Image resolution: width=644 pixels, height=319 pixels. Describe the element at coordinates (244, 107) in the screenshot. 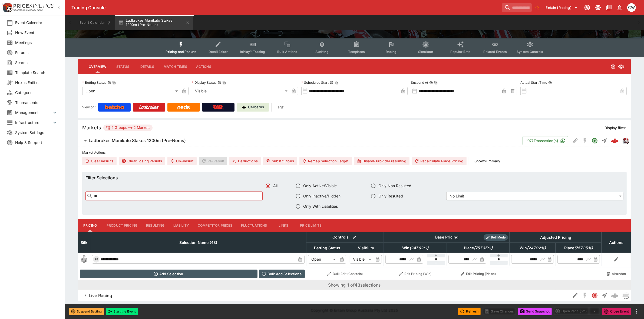

I see `img: Cerberus` at that location.